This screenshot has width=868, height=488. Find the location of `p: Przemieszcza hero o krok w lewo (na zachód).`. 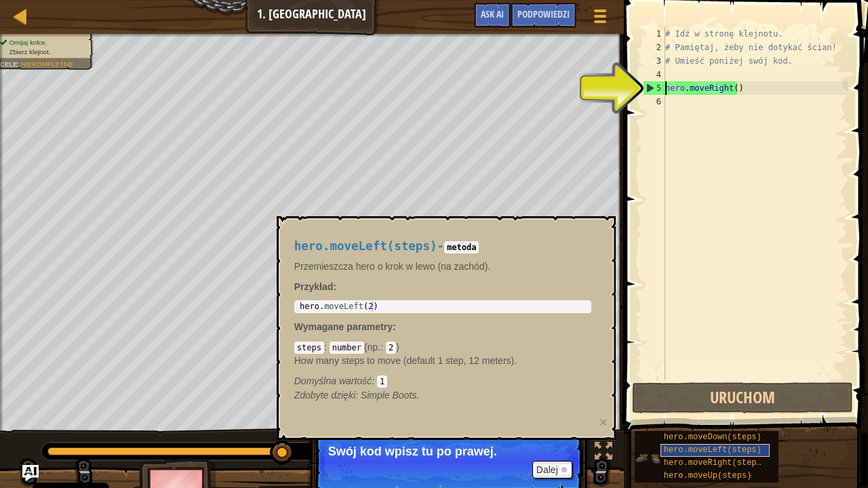

p: Przemieszcza hero o krok w lewo (na zachód). is located at coordinates (443, 266).